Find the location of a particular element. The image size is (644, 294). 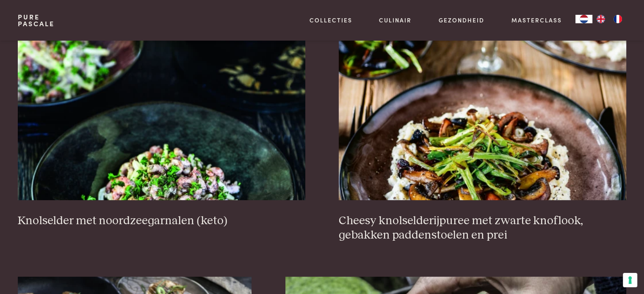

a: EN is located at coordinates (600, 19).